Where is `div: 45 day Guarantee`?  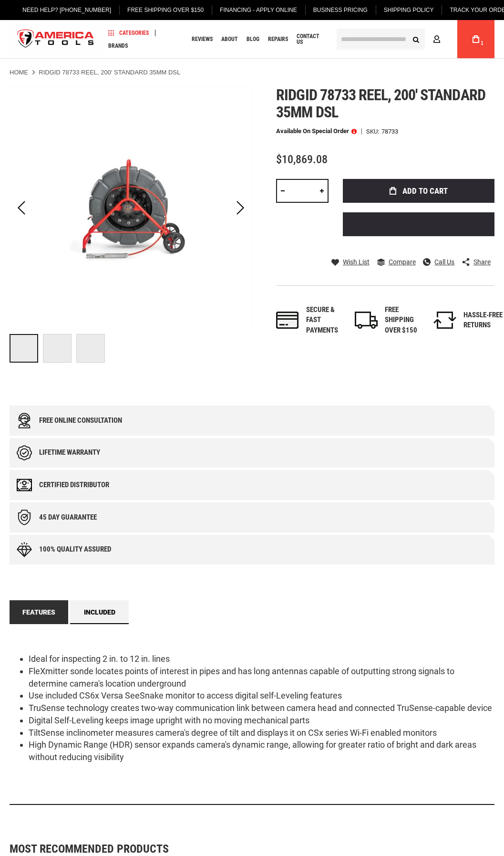 div: 45 day Guarantee is located at coordinates (68, 517).